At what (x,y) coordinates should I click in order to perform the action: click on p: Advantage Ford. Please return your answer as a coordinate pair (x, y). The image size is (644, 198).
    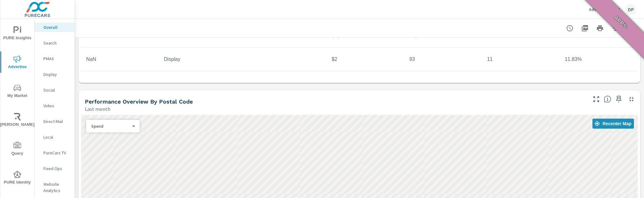
    Looking at the image, I should click on (604, 9).